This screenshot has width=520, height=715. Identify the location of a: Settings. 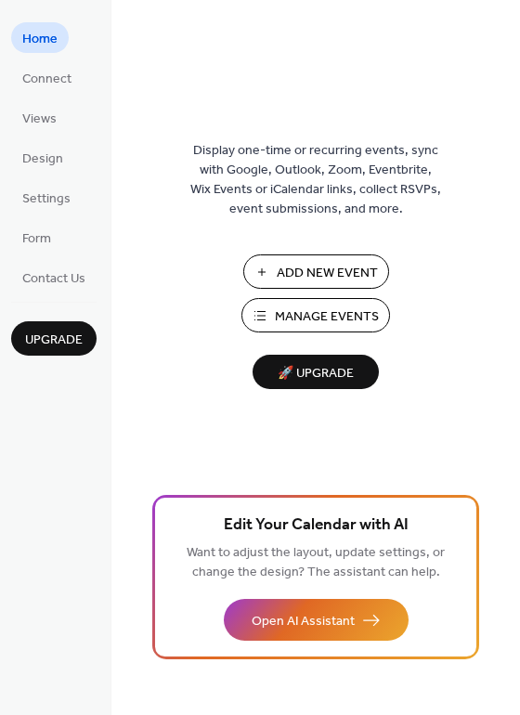
(46, 197).